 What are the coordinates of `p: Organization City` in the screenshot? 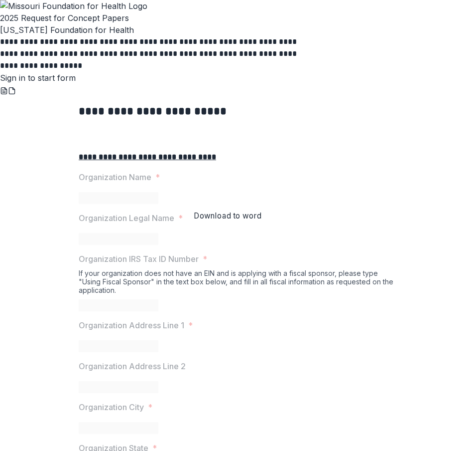 It's located at (111, 407).